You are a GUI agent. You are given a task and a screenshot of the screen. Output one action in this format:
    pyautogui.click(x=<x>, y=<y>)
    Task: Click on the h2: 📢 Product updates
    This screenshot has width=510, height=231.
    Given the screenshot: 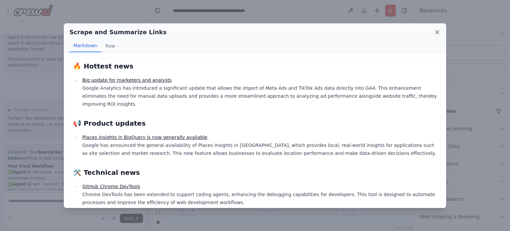 What is the action you would take?
    pyautogui.click(x=255, y=123)
    